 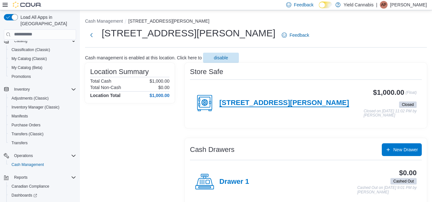 What do you see at coordinates (27, 5) in the screenshot?
I see `img: Cova` at bounding box center [27, 5].